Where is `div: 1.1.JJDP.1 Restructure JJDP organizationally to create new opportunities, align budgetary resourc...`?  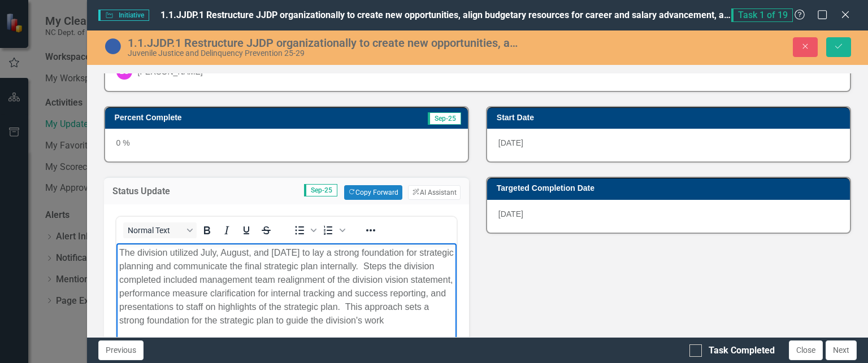
div: 1.1.JJDP.1 Restructure JJDP organizationally to create new opportunities, align budgetary resourc... is located at coordinates (324, 43).